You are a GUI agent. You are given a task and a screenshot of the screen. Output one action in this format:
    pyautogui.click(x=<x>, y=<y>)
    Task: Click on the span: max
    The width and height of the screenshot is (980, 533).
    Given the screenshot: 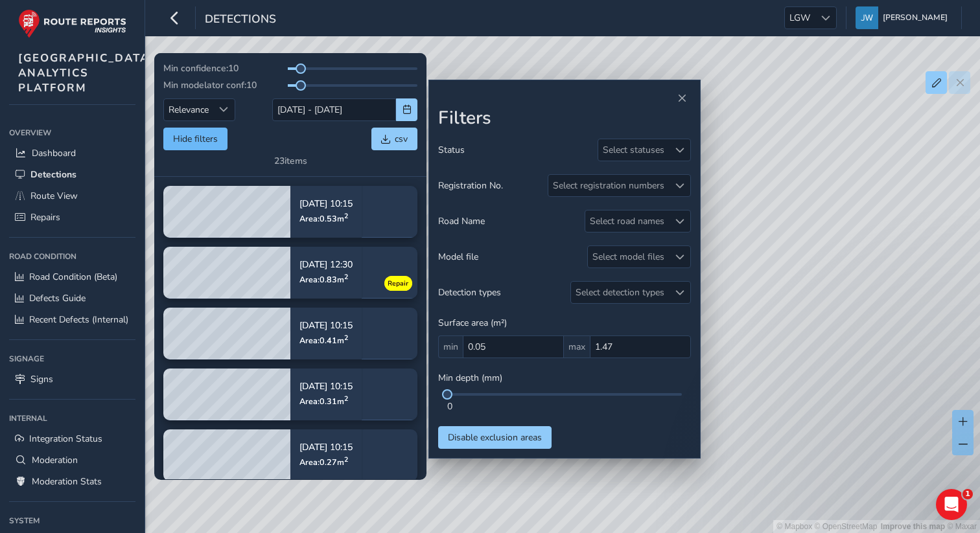 What is the action you would take?
    pyautogui.click(x=577, y=347)
    